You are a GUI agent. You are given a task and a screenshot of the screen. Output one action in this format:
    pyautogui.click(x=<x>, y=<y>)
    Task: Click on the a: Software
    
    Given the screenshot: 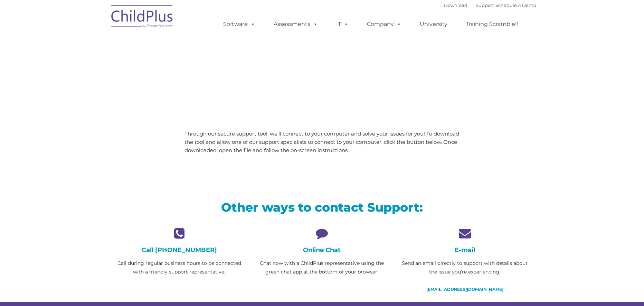 What is the action you would take?
    pyautogui.click(x=239, y=24)
    